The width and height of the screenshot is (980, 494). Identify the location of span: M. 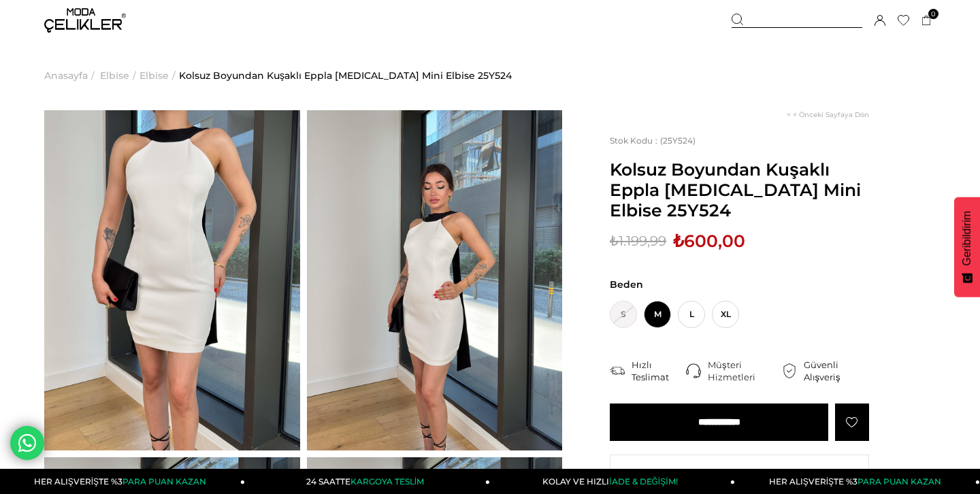
(658, 314).